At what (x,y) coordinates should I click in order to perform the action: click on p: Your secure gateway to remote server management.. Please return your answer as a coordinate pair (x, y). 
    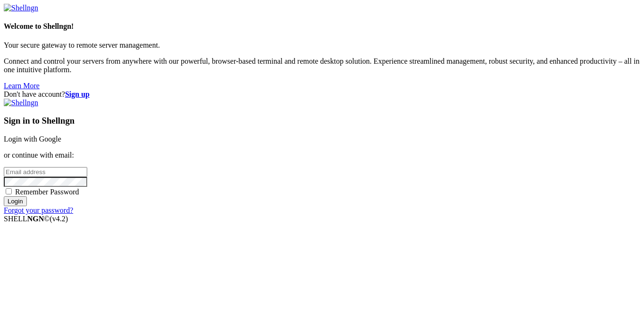
    Looking at the image, I should click on (322, 45).